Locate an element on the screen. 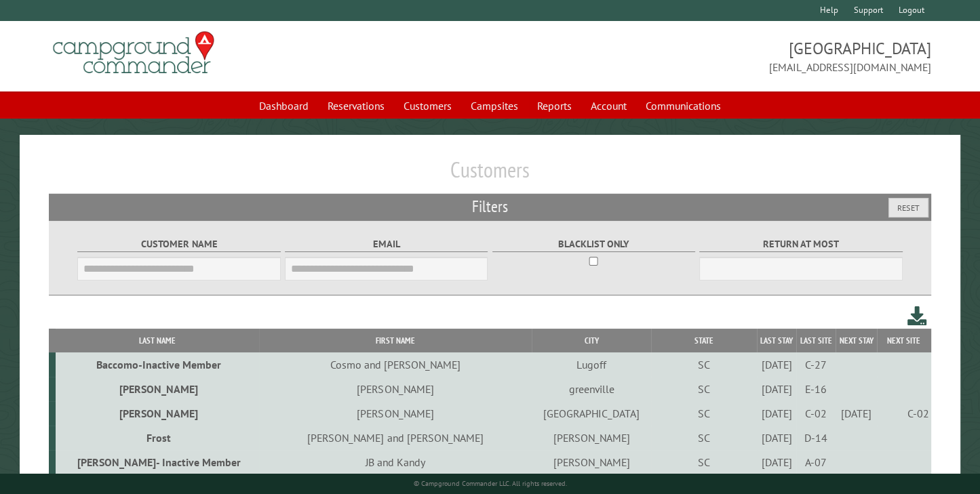 The width and height of the screenshot is (980, 494). td: JB and Kandy is located at coordinates (396, 462).